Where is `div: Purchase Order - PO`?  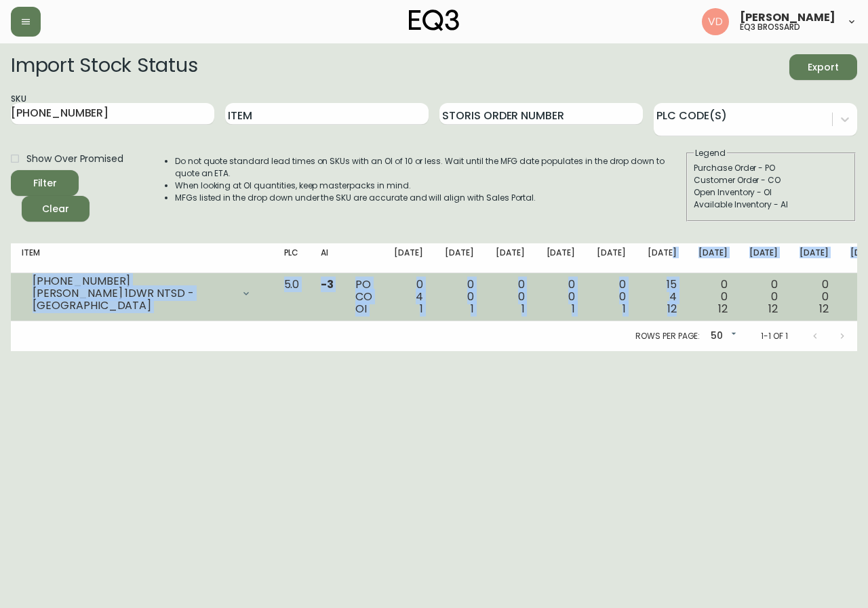 div: Purchase Order - PO is located at coordinates (771, 168).